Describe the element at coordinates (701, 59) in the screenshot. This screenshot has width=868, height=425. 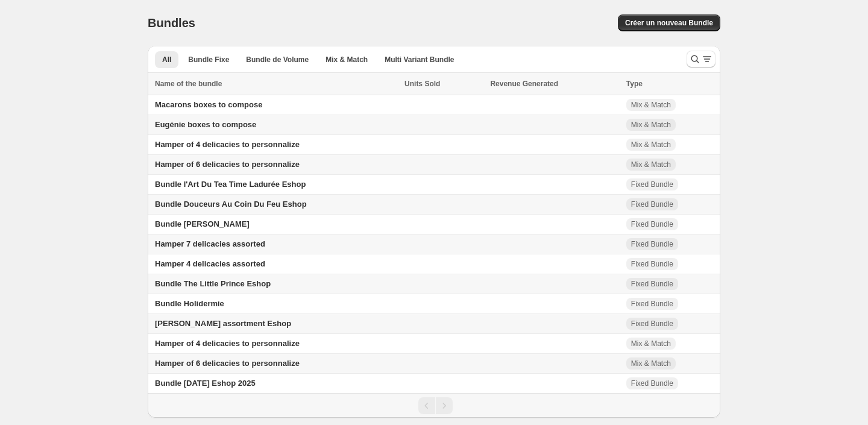
I see `button: Search and filter results` at that location.